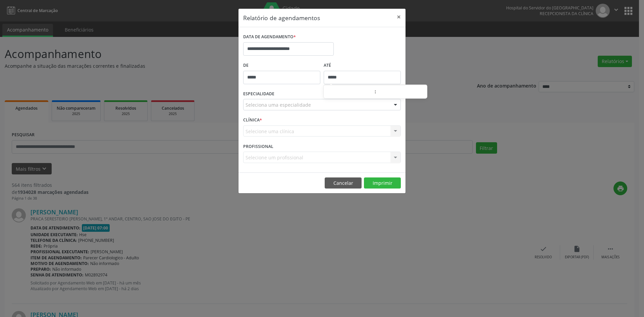 Image resolution: width=644 pixels, height=317 pixels. I want to click on input: Hour, so click(349, 92).